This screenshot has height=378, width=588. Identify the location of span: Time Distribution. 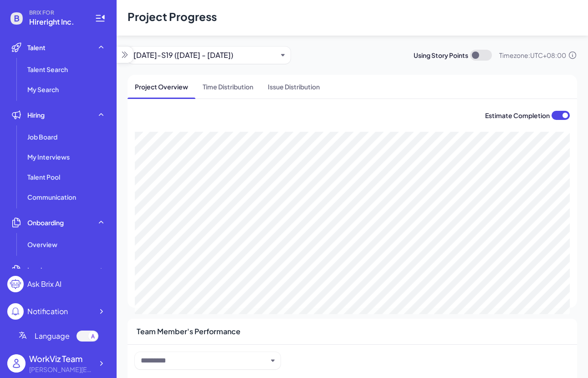
(228, 87).